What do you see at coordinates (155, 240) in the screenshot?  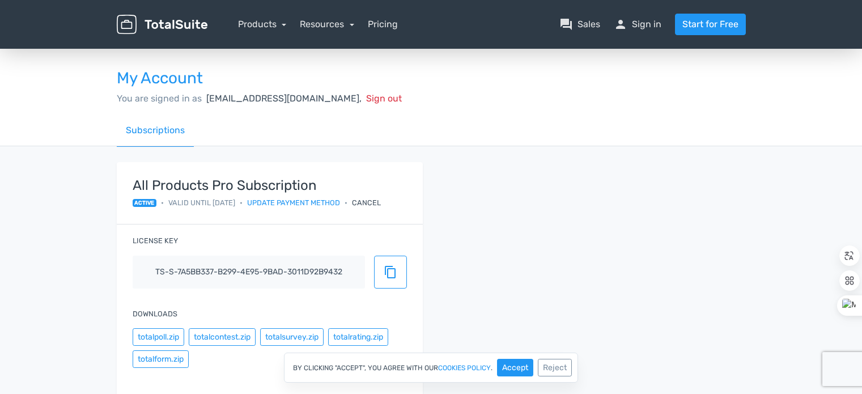 I see `label: License key` at bounding box center [155, 240].